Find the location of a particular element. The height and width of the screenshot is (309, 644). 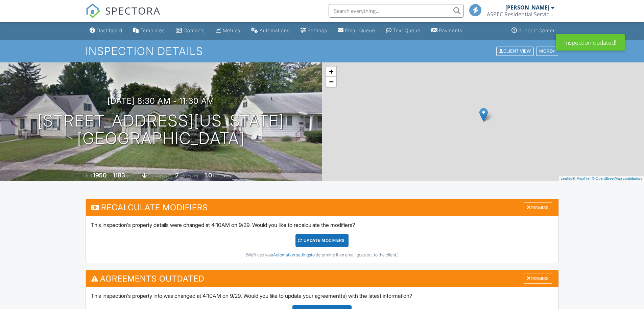

span: crawlspace is located at coordinates (159, 176).